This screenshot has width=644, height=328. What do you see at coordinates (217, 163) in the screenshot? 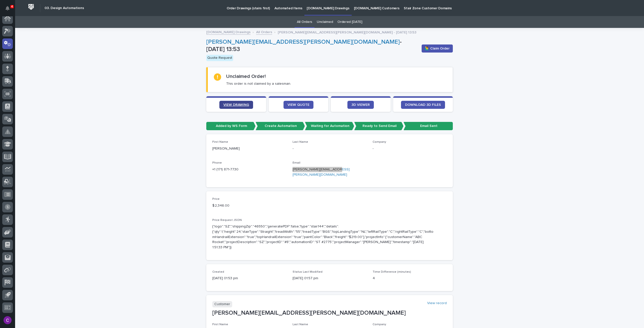
I see `span: Phone` at bounding box center [217, 163].